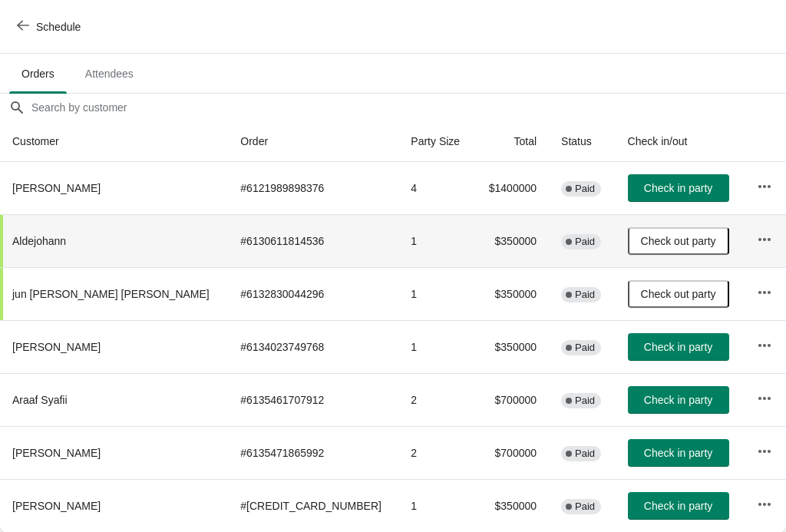 The width and height of the screenshot is (786, 532). What do you see at coordinates (511, 188) in the screenshot?
I see `td: $1400000` at bounding box center [511, 188].